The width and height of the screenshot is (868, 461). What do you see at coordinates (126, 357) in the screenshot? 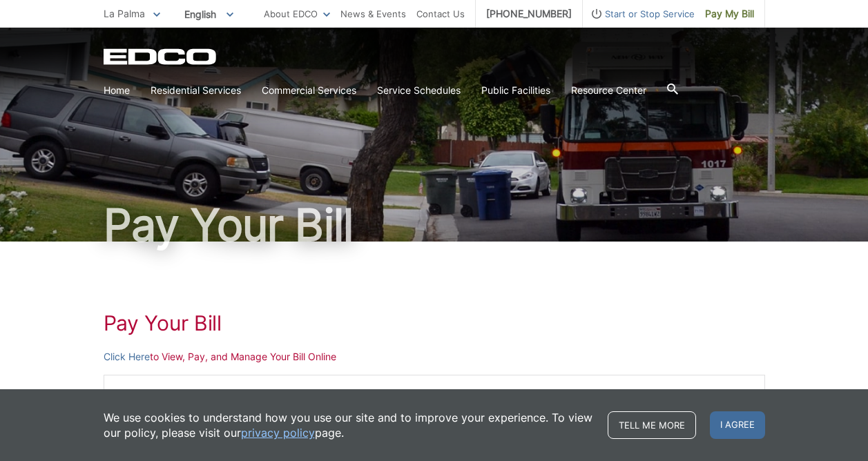
I see `a: Click Here` at bounding box center [126, 357].